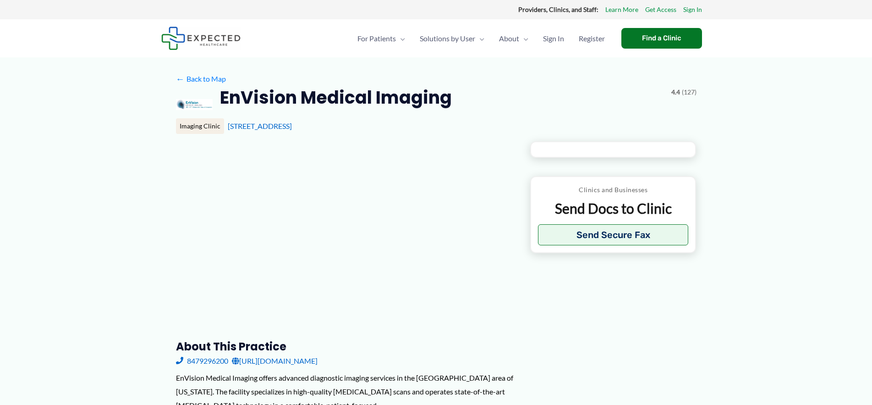 This screenshot has height=405, width=872. I want to click on a: Learn More, so click(622, 10).